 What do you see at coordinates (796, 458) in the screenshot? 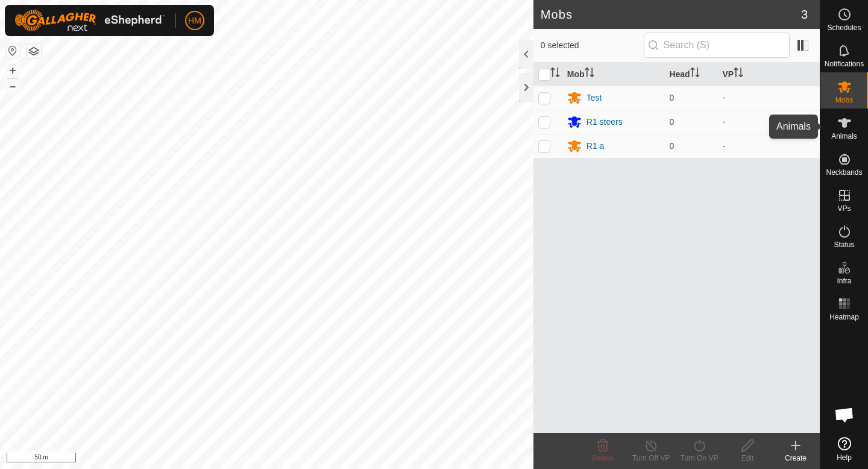
I see `div: Create` at bounding box center [796, 458].